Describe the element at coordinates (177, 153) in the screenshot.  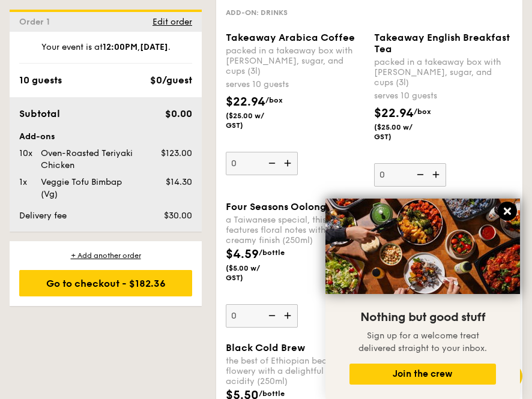
I see `span: $123.00` at that location.